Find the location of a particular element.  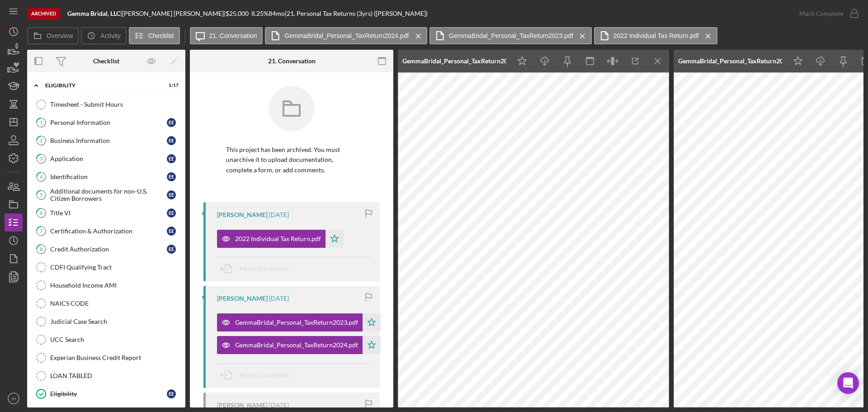

div: 1 / 17 is located at coordinates (171, 85).